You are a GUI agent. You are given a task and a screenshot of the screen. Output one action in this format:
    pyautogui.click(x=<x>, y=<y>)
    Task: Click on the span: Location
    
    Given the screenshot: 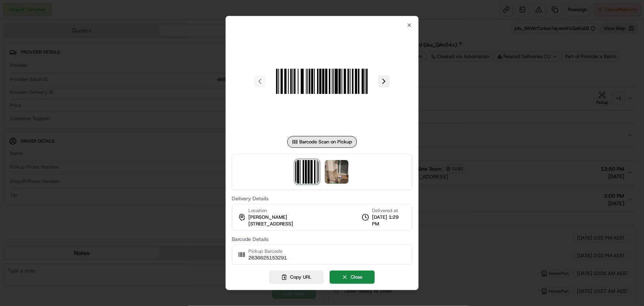 What is the action you would take?
    pyautogui.click(x=257, y=210)
    